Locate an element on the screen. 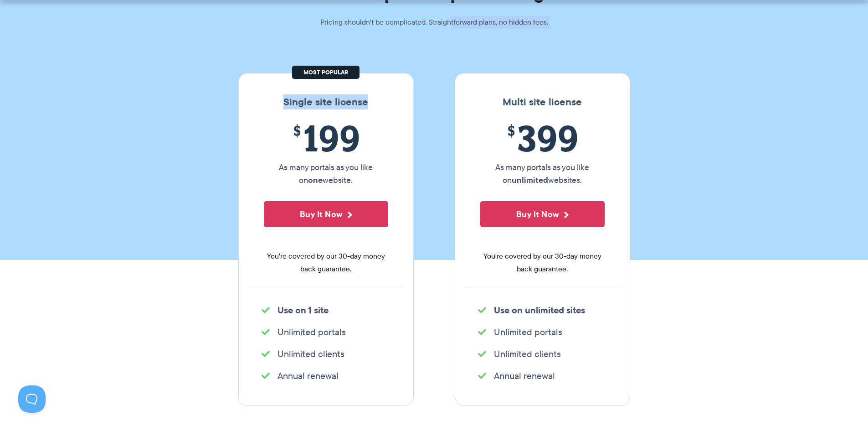 The width and height of the screenshot is (868, 431). span: 399 is located at coordinates (542, 137).